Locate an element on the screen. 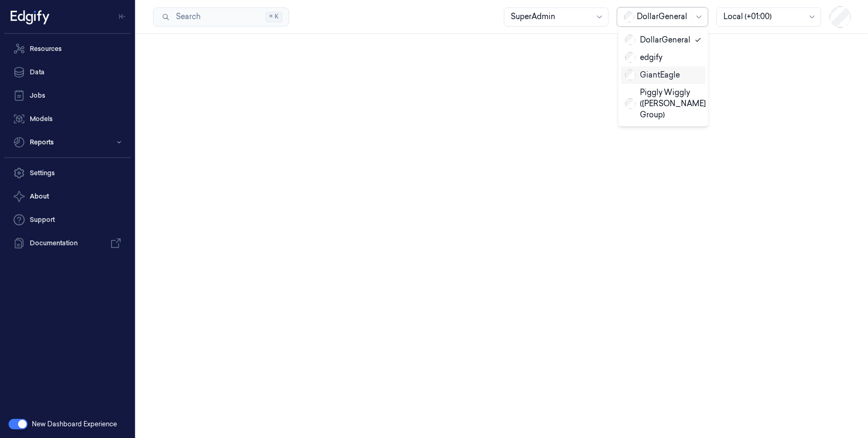 The height and width of the screenshot is (438, 868). div: edgify is located at coordinates (643, 58).